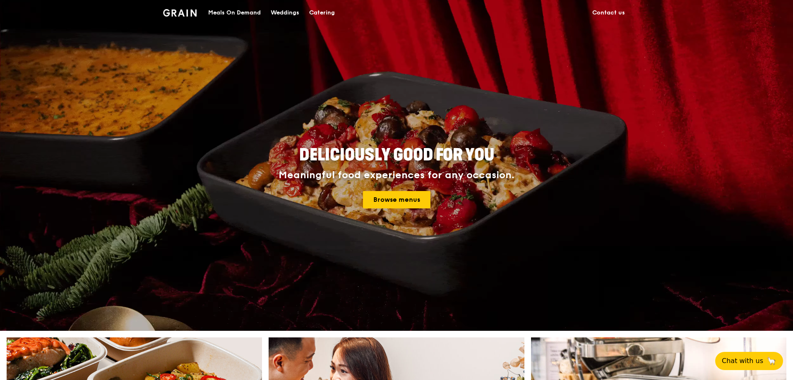 This screenshot has width=793, height=380. What do you see at coordinates (608, 13) in the screenshot?
I see `a: Contact us` at bounding box center [608, 13].